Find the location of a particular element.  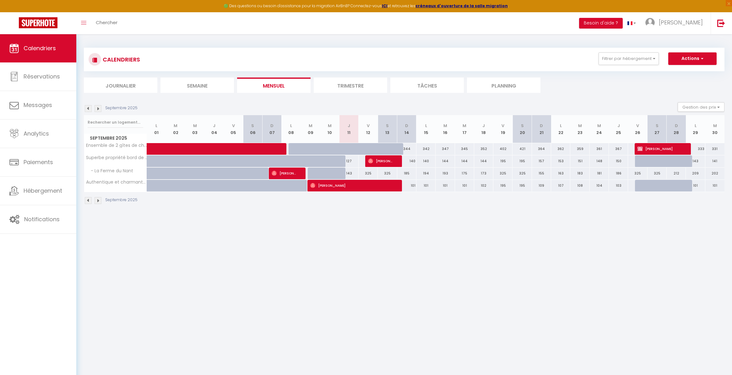

div: 103 is located at coordinates (618, 186).